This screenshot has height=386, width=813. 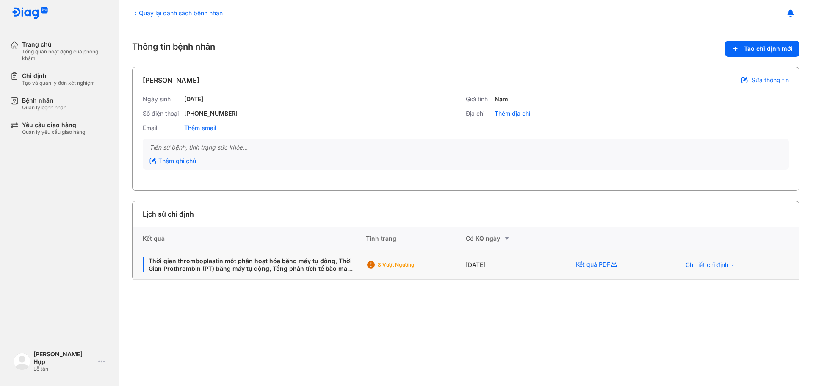 What do you see at coordinates (65, 55) in the screenshot?
I see `div: Tổng quan hoạt động của phòng khám` at bounding box center [65, 55].